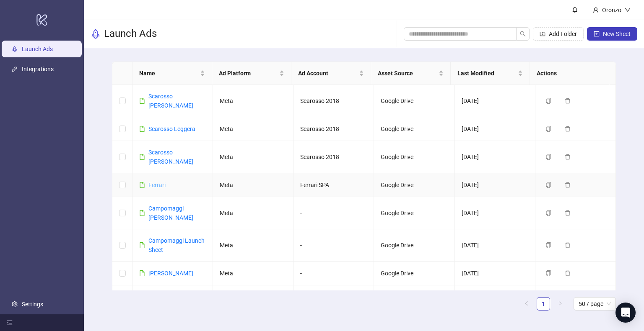 The height and width of the screenshot is (331, 644). Describe the element at coordinates (563, 34) in the screenshot. I see `span: Add Folder` at that location.